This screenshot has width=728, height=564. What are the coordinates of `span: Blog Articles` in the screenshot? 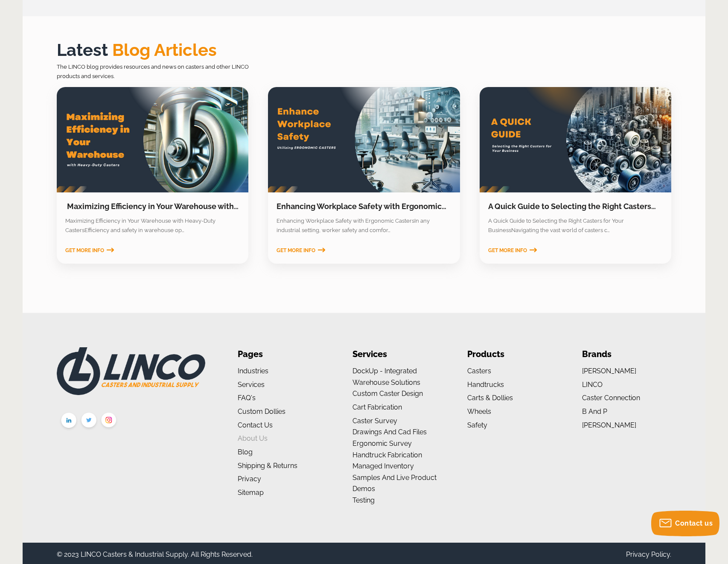 It's located at (162, 49).